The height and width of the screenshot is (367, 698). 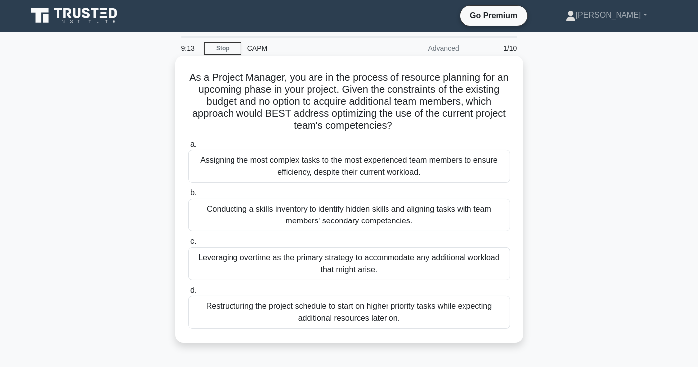 What do you see at coordinates (349, 312) in the screenshot?
I see `div: Restructuring the project schedule to start on higher priority tasks while expecting additional r...` at bounding box center [349, 312].